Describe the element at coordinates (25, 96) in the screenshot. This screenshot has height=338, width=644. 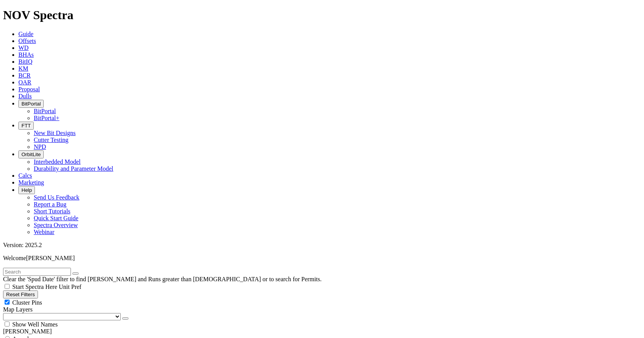
I see `span: Dulls` at that location.